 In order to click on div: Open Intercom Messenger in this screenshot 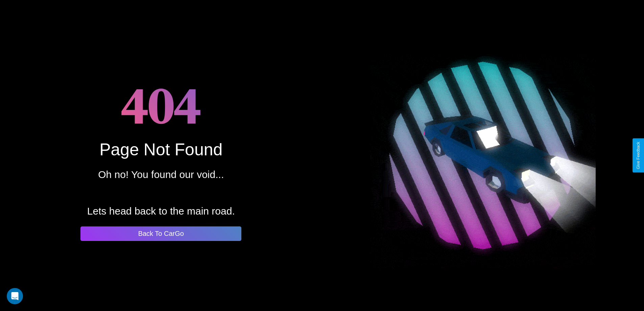, I will do `click(15, 296)`.